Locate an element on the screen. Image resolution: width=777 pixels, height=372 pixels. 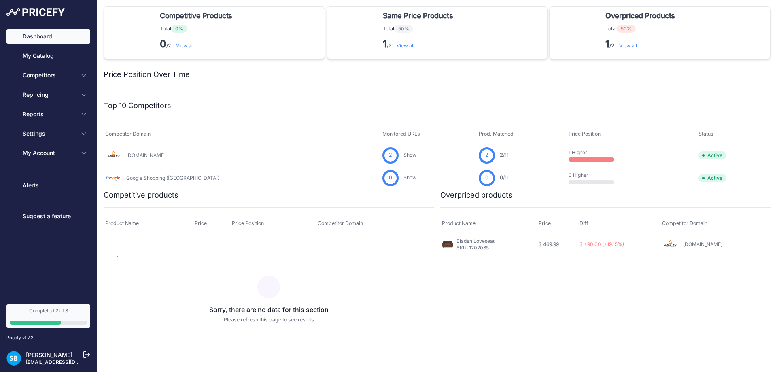
a: 1 Higher is located at coordinates (578, 152).